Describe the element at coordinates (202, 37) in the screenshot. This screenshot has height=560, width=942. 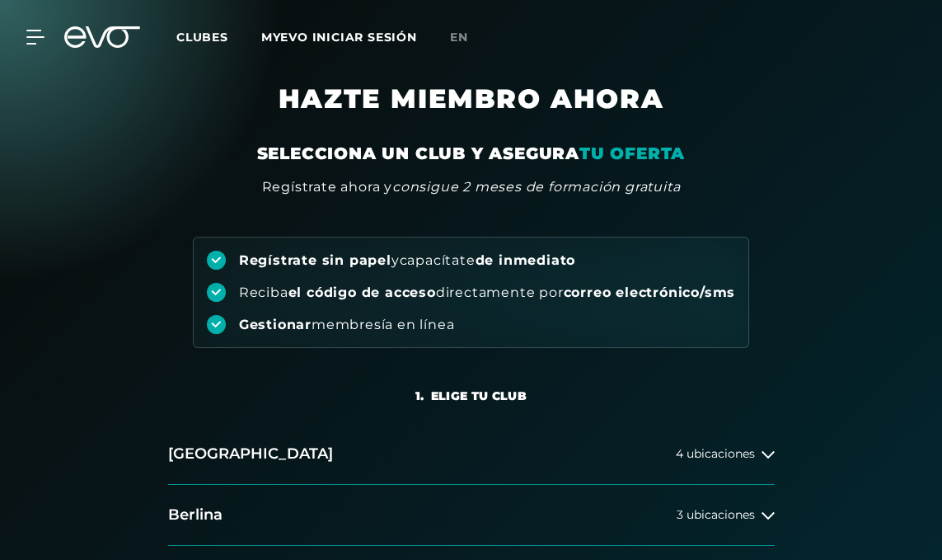
I see `font: Clubes` at that location.